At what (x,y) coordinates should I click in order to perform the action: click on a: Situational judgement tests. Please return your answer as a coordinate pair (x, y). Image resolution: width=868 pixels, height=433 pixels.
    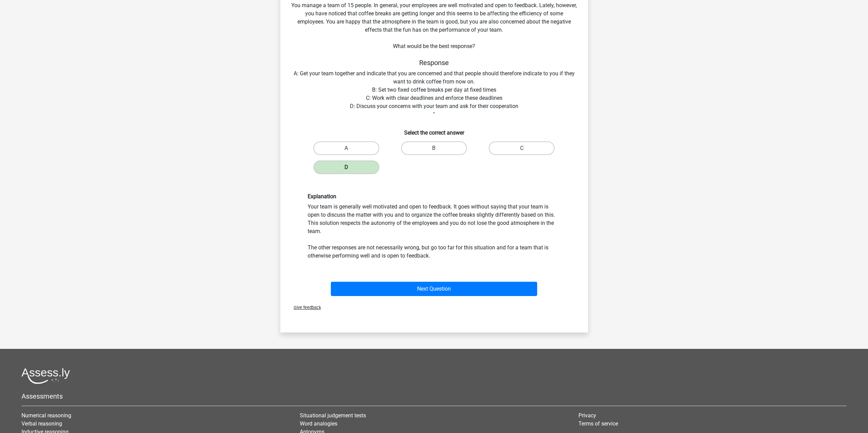
    Looking at the image, I should click on (333, 416).